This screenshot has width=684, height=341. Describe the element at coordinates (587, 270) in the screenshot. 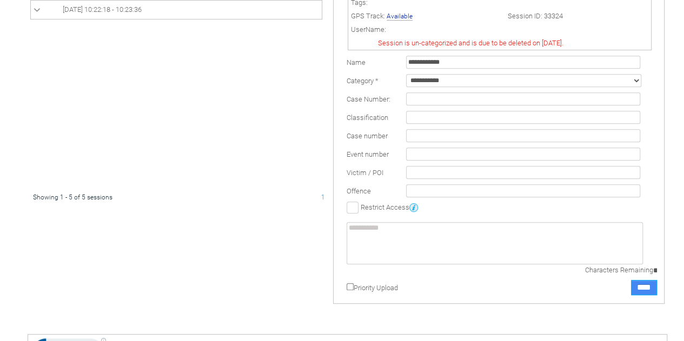

I see `div: Characters Remaining` at that location.